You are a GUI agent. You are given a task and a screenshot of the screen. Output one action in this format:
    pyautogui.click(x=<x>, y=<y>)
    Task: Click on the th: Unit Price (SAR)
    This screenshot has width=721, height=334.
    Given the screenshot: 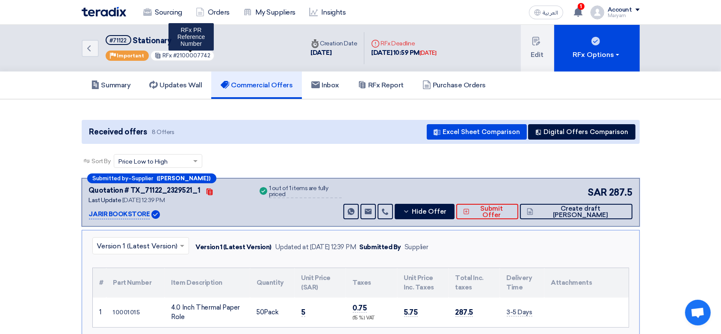 What is the action you would take?
    pyautogui.click(x=320, y=282)
    